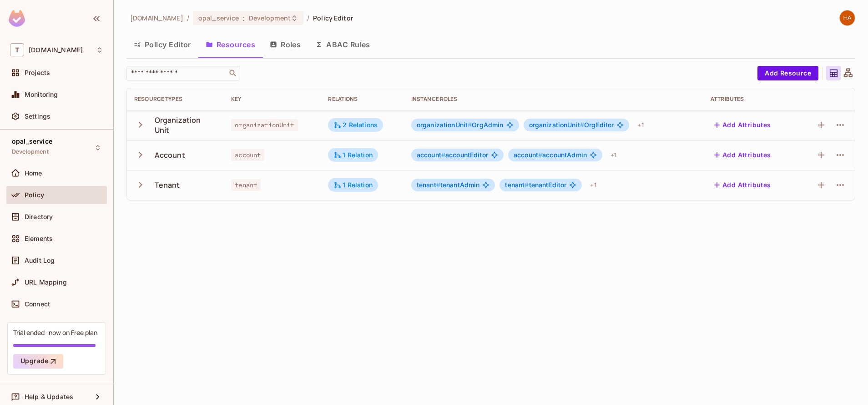 The image size is (868, 405). I want to click on div: Resource Types, so click(175, 99).